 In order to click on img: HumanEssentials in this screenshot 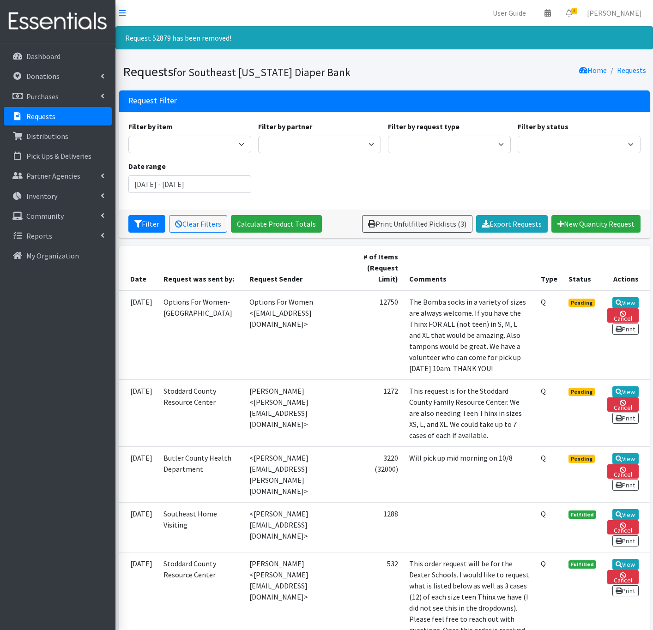, I will do `click(58, 21)`.